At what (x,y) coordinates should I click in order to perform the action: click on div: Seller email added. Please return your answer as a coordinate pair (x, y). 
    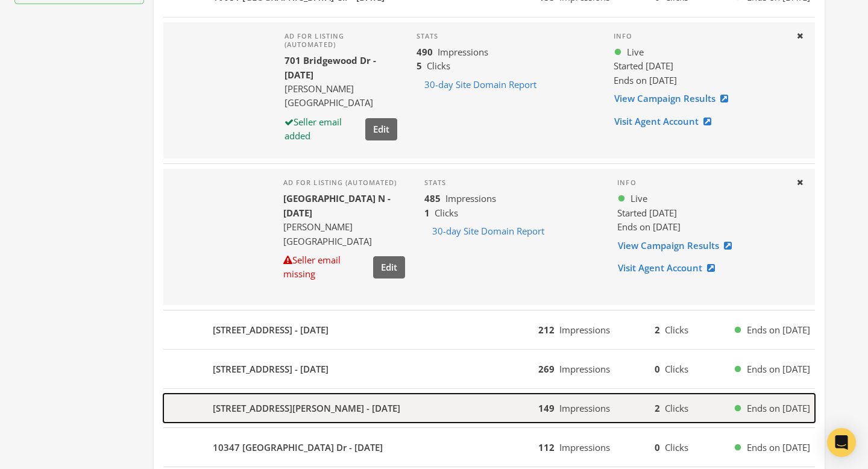
    Looking at the image, I should click on (322, 129).